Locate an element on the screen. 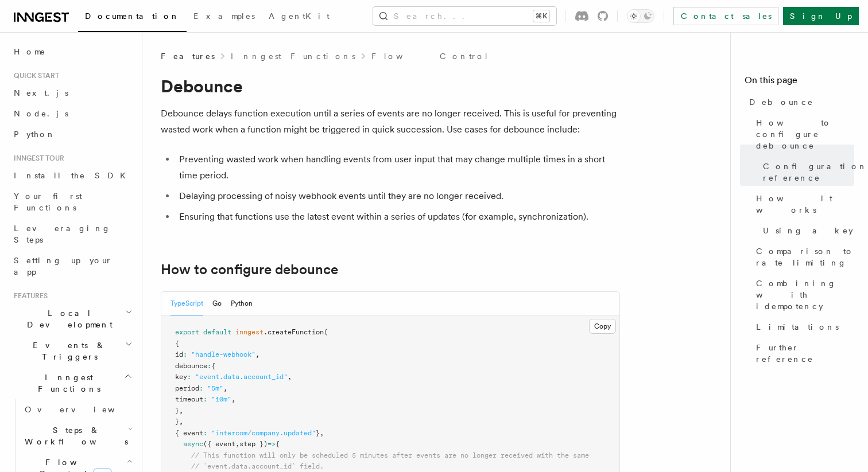  span: ({ event is located at coordinates (219, 444).